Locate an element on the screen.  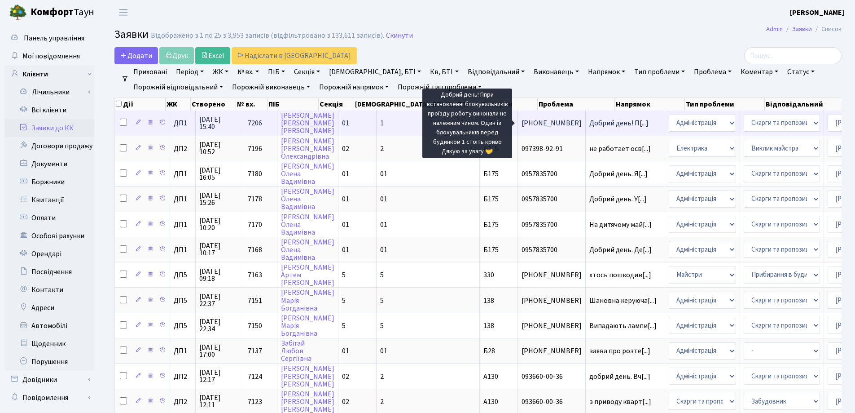
span: 7178 is located at coordinates (255, 199).